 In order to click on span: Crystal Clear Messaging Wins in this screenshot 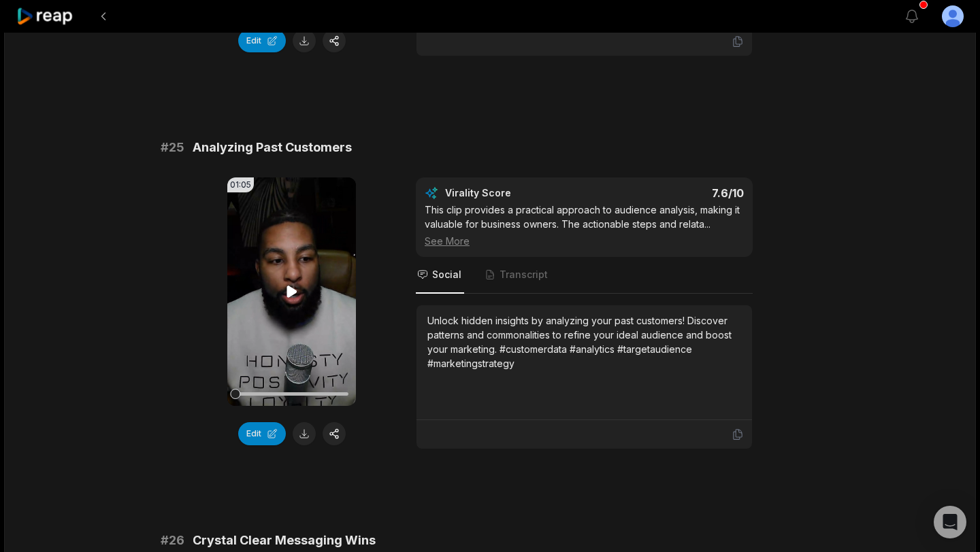, I will do `click(283, 541)`.